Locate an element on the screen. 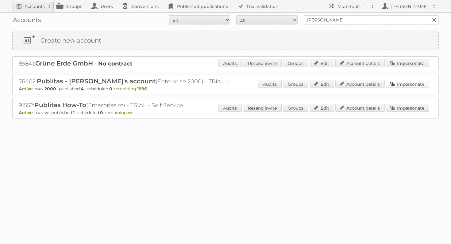  strong: 1 is located at coordinates (74, 113).